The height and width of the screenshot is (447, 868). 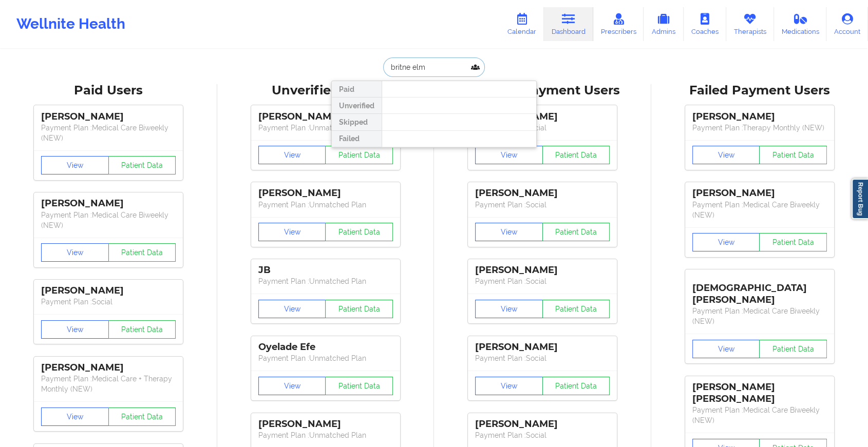 I want to click on div: Failed Payment Users, so click(x=760, y=91).